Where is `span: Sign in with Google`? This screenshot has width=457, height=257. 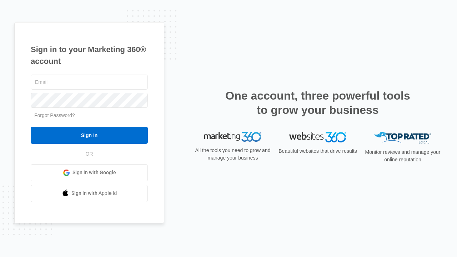 span: Sign in with Google is located at coordinates (94, 172).